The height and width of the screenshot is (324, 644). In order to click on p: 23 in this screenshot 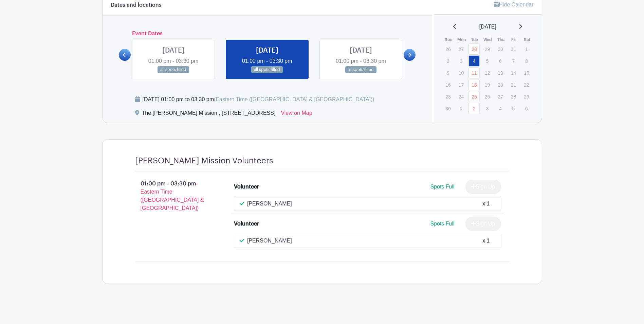, I will do `click(448, 96)`.